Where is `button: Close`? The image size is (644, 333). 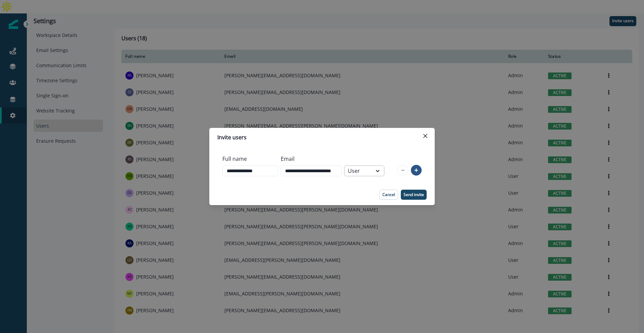
button: Close is located at coordinates (425, 136).